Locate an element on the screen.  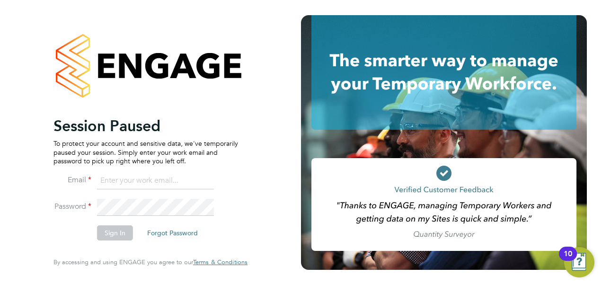
button: Open Resource Center, 10 new notifications is located at coordinates (579, 262).